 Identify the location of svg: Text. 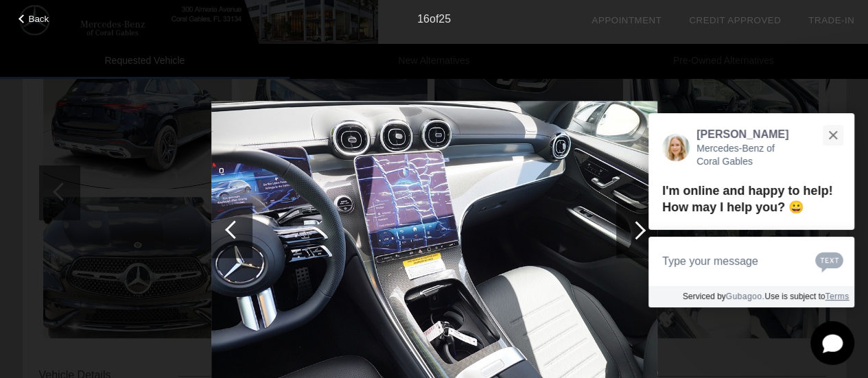
(828, 261).